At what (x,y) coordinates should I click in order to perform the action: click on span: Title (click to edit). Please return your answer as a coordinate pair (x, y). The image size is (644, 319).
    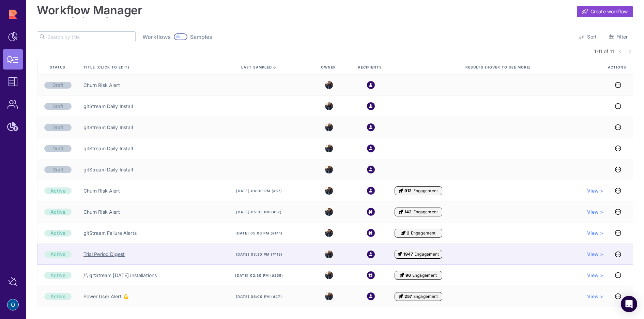
    Looking at the image, I should click on (107, 67).